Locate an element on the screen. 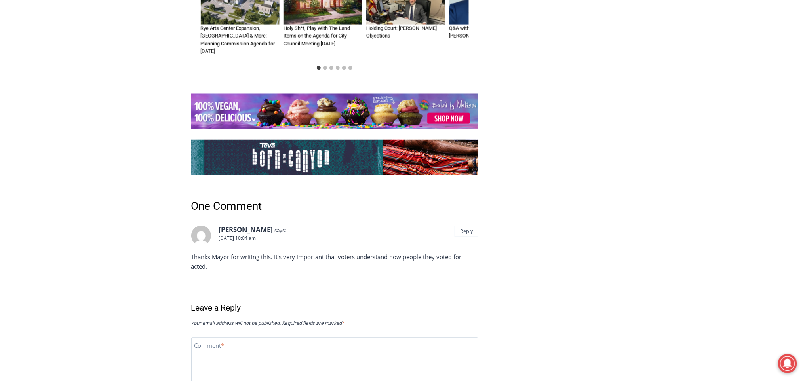  span: Required fields are marked is located at coordinates (313, 323).